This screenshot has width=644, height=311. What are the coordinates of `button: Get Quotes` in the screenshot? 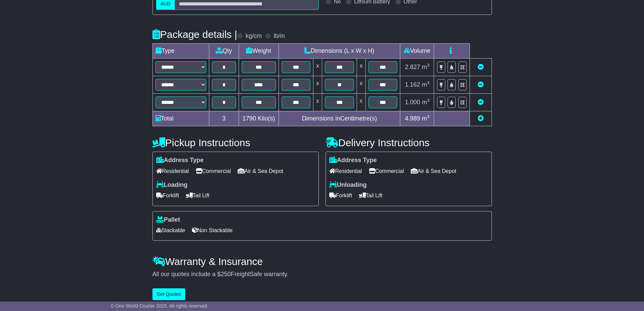 It's located at (169, 294).